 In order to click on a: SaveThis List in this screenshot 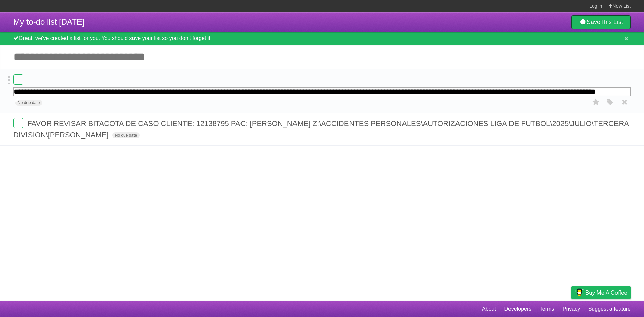, I will do `click(601, 22)`.